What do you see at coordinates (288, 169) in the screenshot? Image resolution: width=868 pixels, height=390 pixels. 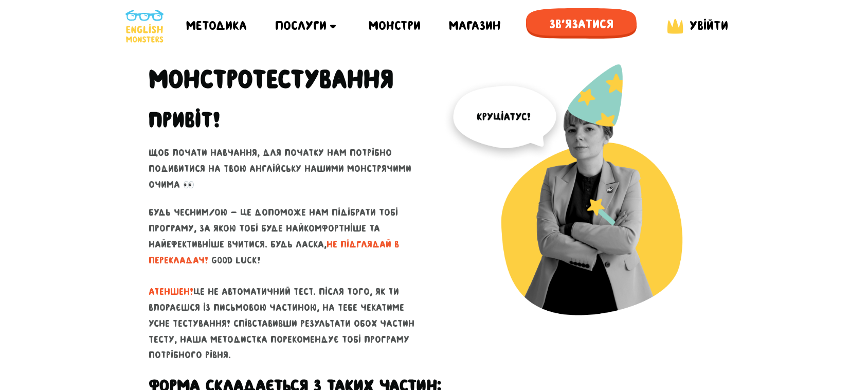 I see `p: Щоб почати навчання, для початку нам потрібно подивитися на твою англійську нашими монстрячими оч...` at bounding box center [288, 169].